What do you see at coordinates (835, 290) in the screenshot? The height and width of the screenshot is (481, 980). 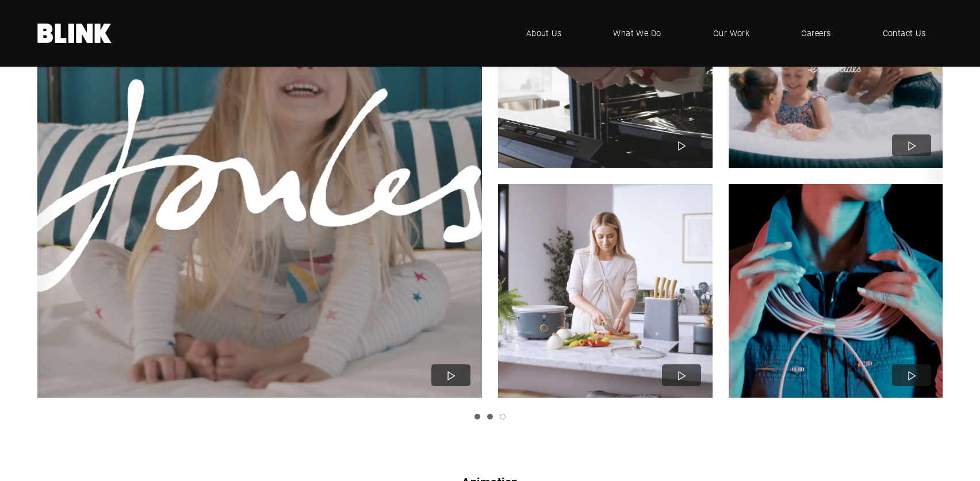 I see `img: gilly_langton_video.jpg` at bounding box center [835, 290].